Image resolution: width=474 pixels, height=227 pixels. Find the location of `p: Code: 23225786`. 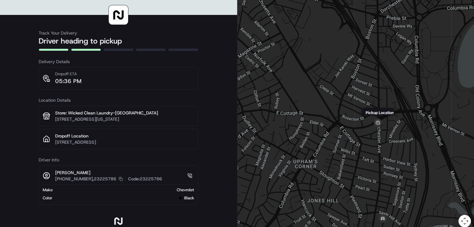

p: Code: 23225786 is located at coordinates (145, 179).